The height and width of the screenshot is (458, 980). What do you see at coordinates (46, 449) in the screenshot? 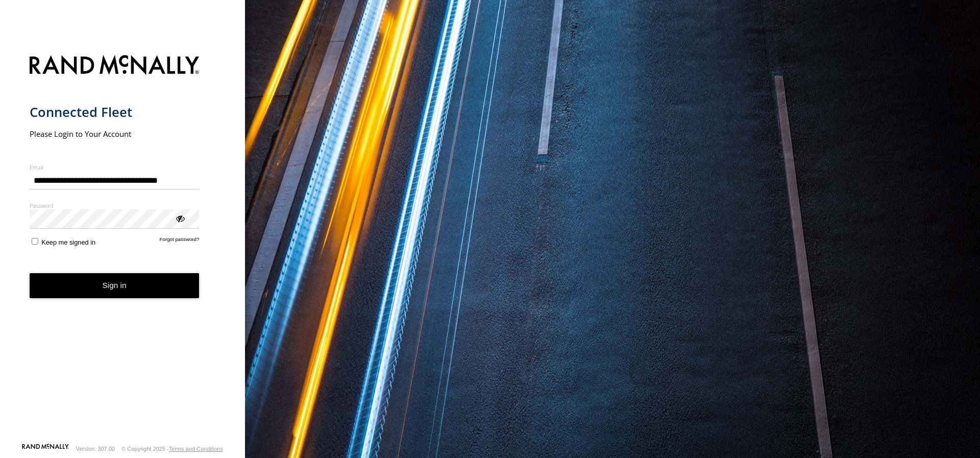
I see `a: Visit our Website` at bounding box center [46, 449].